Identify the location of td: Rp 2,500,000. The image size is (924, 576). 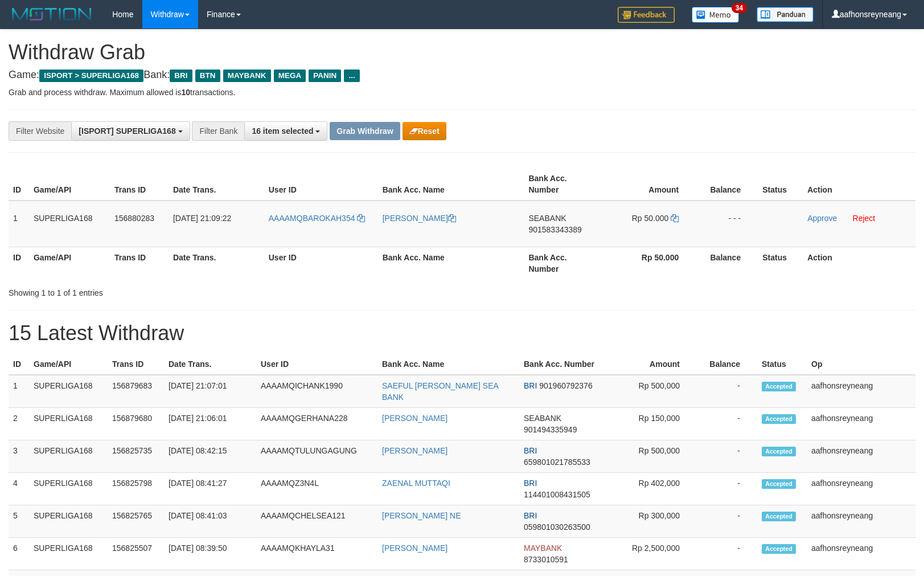
(652, 554).